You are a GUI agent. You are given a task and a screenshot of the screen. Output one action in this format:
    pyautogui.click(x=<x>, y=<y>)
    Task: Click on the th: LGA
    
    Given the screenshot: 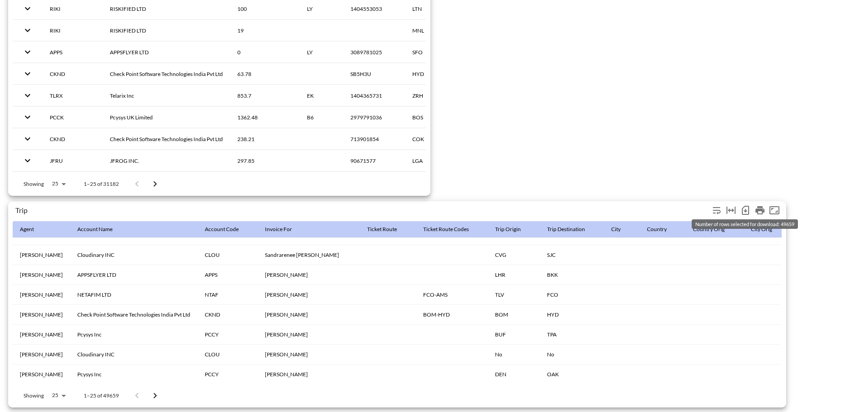 What is the action you would take?
    pyautogui.click(x=437, y=161)
    